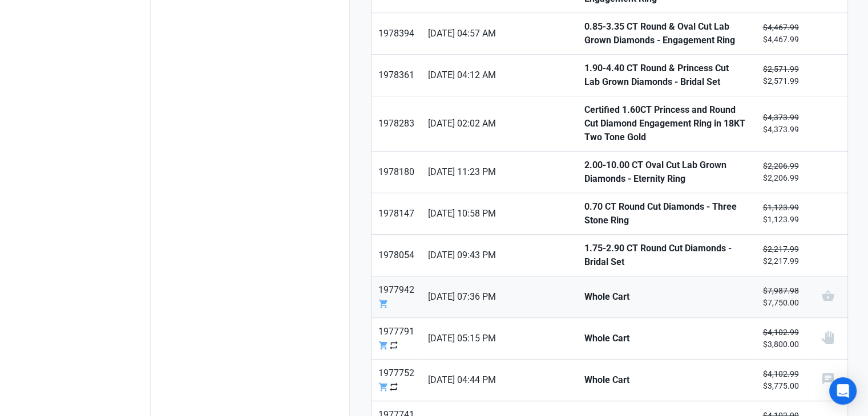 This screenshot has height=416, width=868. I want to click on a: 0.70 CT Round Cut Diamonds - Three Stone Ring, so click(665, 214).